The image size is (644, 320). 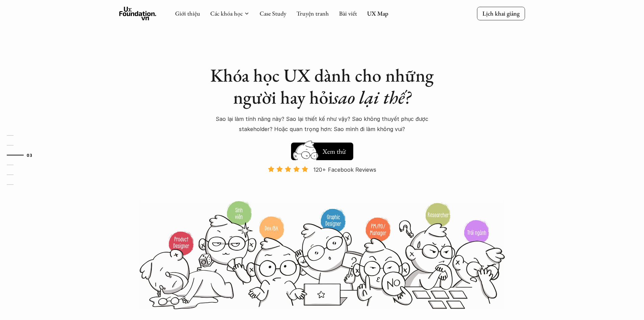 I want to click on a: Case Study, so click(x=273, y=13).